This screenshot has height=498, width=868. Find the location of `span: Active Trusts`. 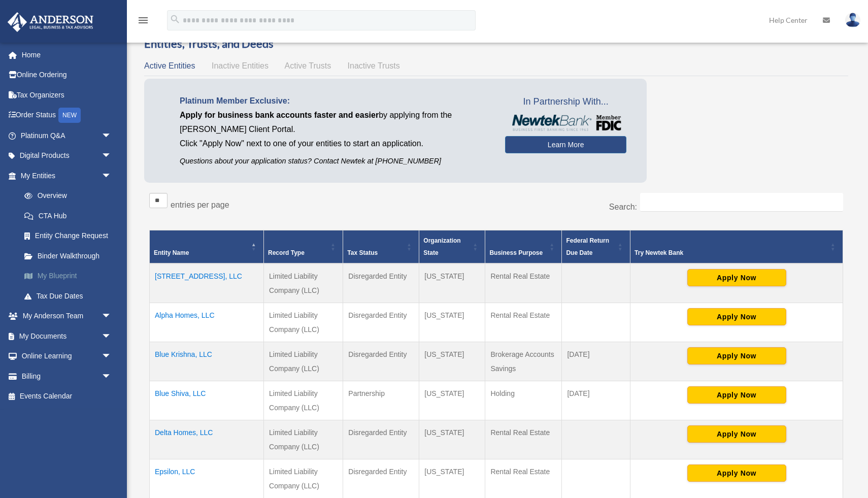

span: Active Trusts is located at coordinates (308, 65).